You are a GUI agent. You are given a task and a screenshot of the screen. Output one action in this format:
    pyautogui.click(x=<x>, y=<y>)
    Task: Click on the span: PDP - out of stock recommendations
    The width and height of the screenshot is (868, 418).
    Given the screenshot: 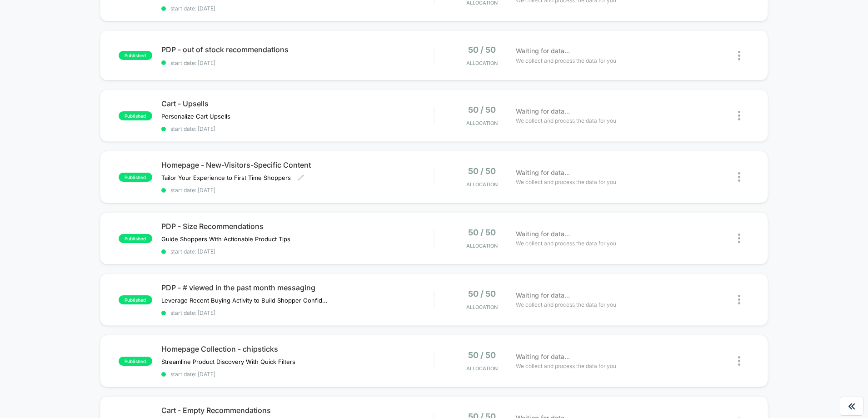 What is the action you would take?
    pyautogui.click(x=297, y=50)
    